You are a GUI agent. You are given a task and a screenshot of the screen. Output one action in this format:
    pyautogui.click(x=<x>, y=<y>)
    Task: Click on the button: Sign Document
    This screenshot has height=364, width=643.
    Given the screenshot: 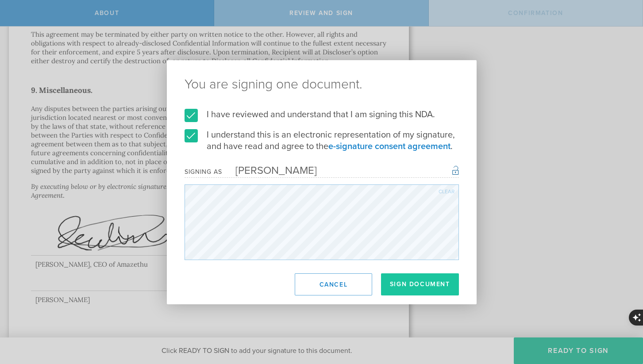 What is the action you would take?
    pyautogui.click(x=420, y=285)
    